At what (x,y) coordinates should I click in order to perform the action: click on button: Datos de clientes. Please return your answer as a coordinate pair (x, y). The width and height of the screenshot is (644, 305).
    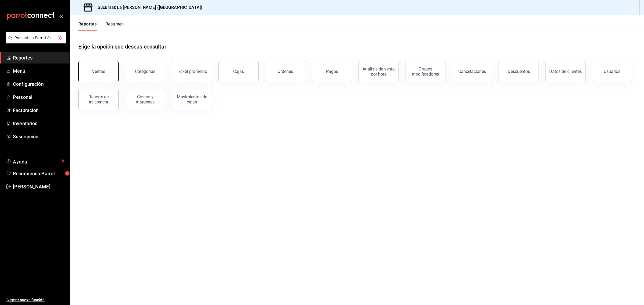
    Looking at the image, I should click on (565, 72).